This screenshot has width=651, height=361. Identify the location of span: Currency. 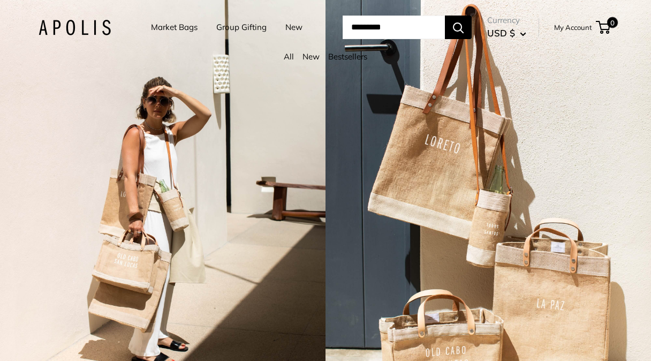
(506, 20).